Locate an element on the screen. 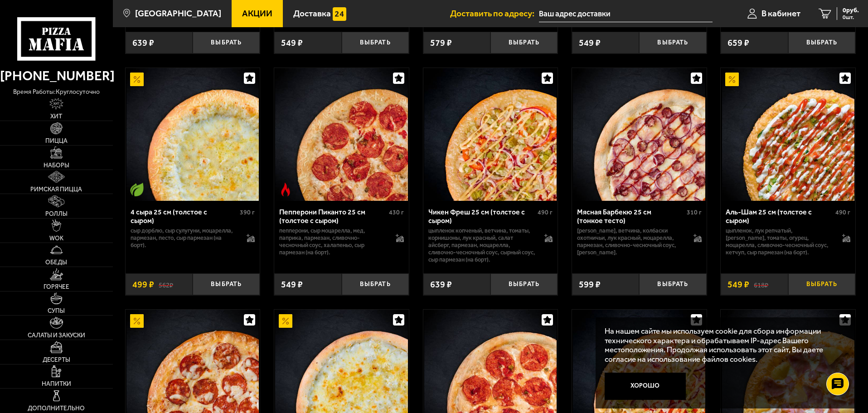  span: Хит is located at coordinates (56, 116).